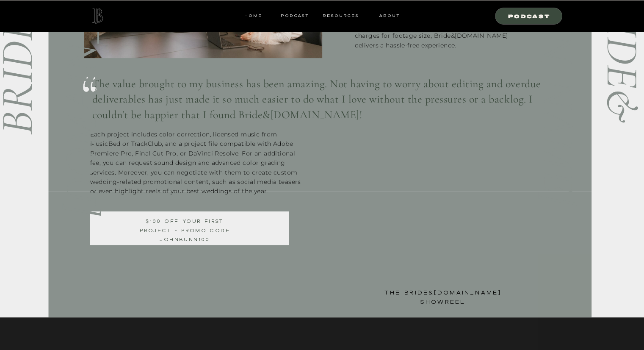 The height and width of the screenshot is (350, 644). Describe the element at coordinates (339, 15) in the screenshot. I see `nav: resources` at that location.